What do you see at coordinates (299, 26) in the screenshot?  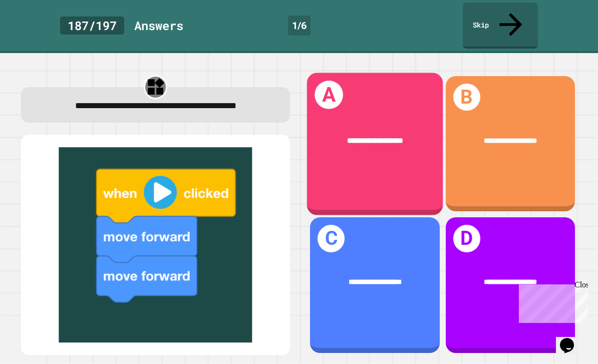 I see `div: 1 / 6` at bounding box center [299, 26].